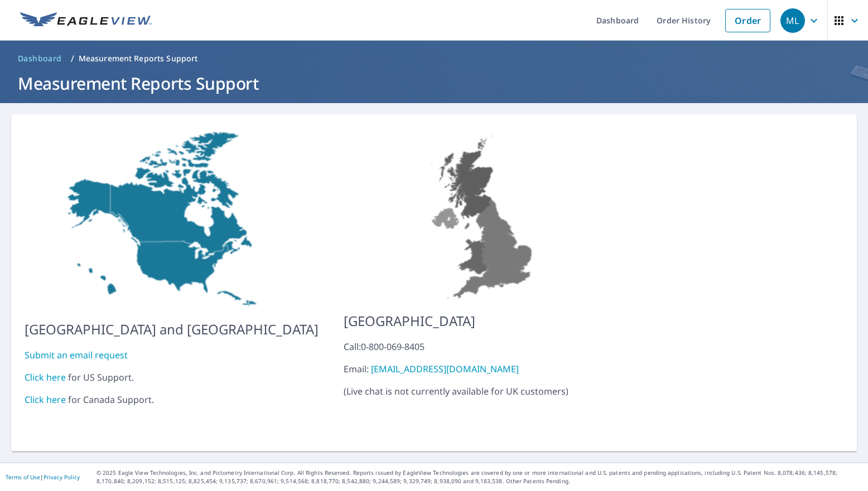 This screenshot has width=868, height=491. Describe the element at coordinates (86, 20) in the screenshot. I see `img: EV Logo` at that location.